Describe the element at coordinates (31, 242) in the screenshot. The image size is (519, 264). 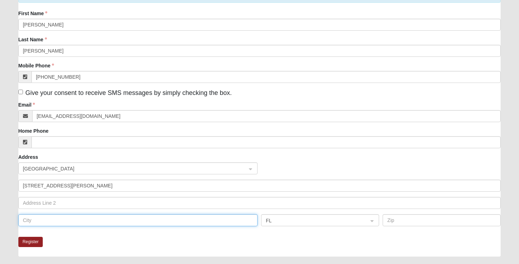
I see `button: Register` at that location.